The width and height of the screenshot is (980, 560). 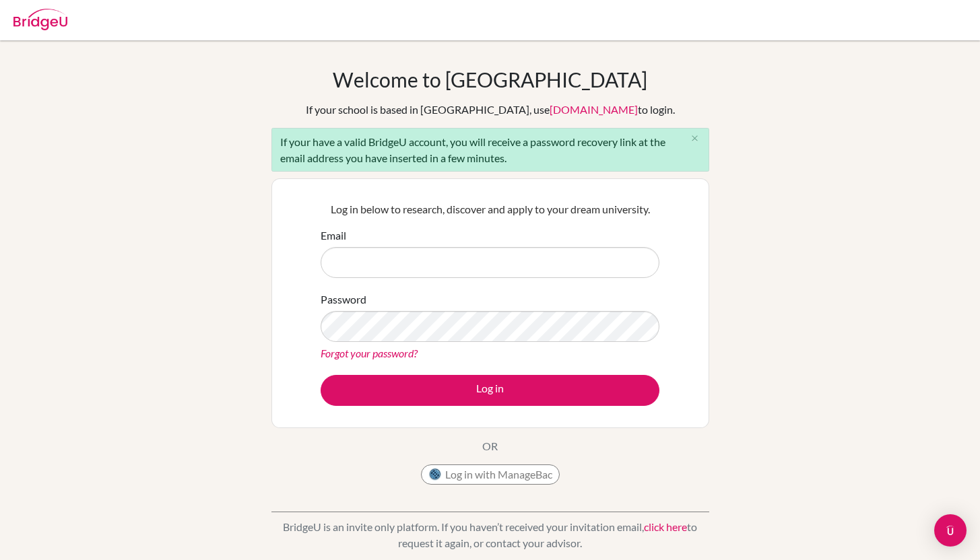 What do you see at coordinates (490, 209) in the screenshot?
I see `p: Log in below to research, discover and apply to your dream university.` at bounding box center [490, 209].